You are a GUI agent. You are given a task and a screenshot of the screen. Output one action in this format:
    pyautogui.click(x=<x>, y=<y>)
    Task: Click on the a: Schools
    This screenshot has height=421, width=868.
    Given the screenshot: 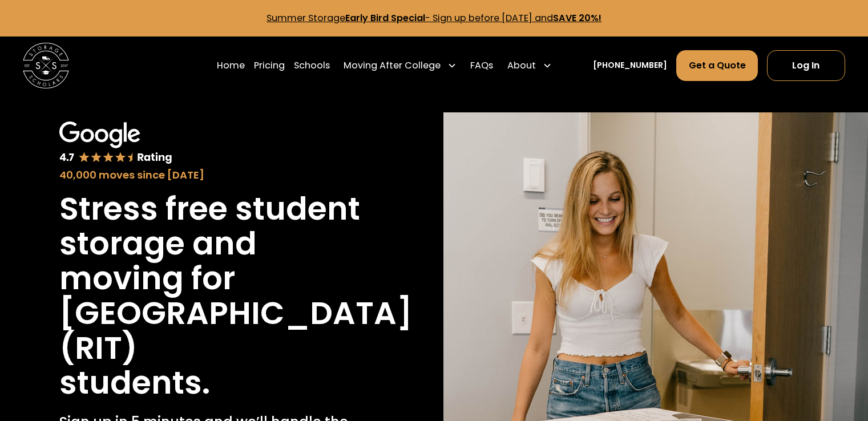 What is the action you would take?
    pyautogui.click(x=312, y=65)
    